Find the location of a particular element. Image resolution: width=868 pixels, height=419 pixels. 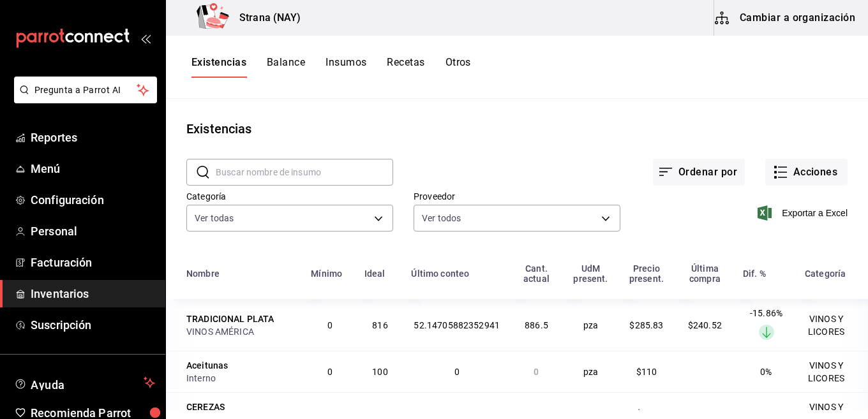

div: Nombre is located at coordinates (203, 274).